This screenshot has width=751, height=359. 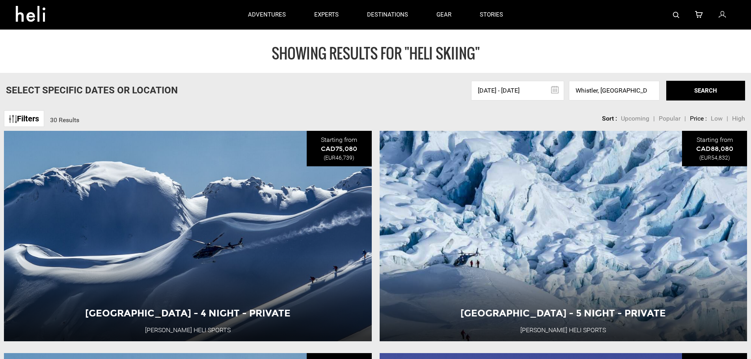 What do you see at coordinates (388, 15) in the screenshot?
I see `p: destinations` at bounding box center [388, 15].